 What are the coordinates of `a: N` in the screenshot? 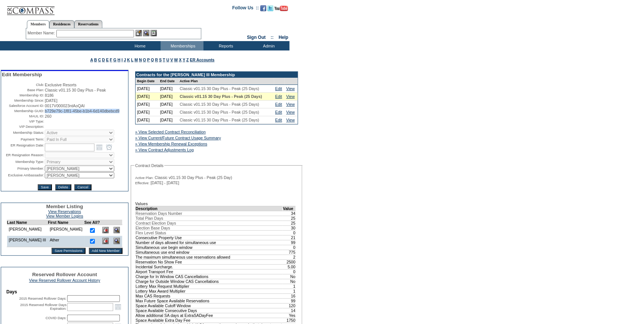 It's located at (140, 60).